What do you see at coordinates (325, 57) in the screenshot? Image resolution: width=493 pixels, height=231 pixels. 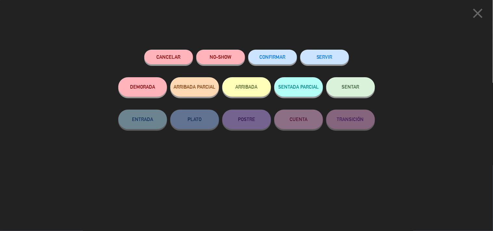 I see `button: SERVIR` at bounding box center [325, 57].